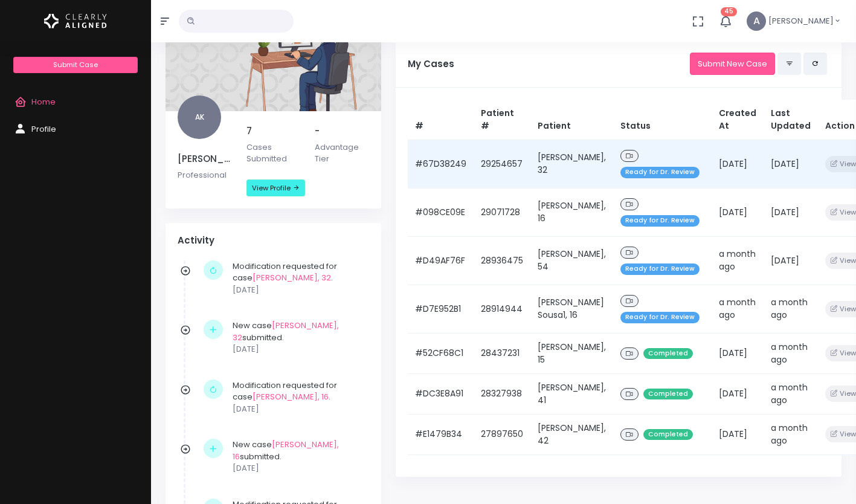  I want to click on td: 28936475, so click(502, 260).